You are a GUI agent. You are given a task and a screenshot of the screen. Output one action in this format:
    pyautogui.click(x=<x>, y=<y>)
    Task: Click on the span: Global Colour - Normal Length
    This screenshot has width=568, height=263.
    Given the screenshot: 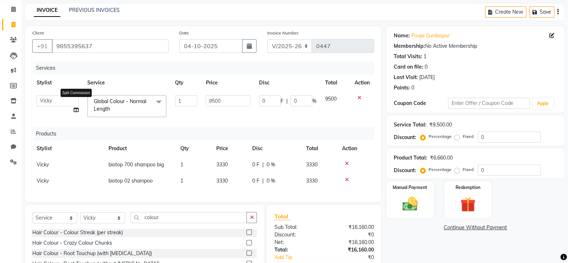 What is the action you would take?
    pyautogui.click(x=120, y=105)
    